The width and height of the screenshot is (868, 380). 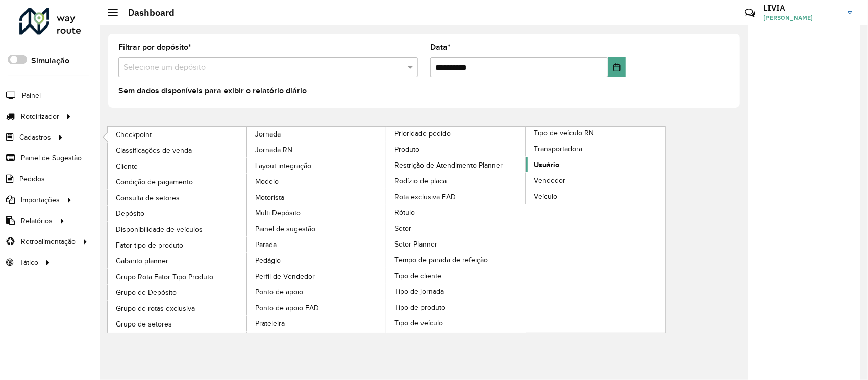 What do you see at coordinates (177, 229) in the screenshot?
I see `a: Disponibilidade de veículos` at bounding box center [177, 229].